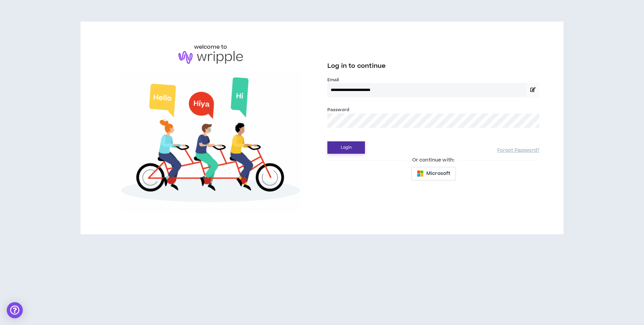 This screenshot has height=325, width=644. What do you see at coordinates (211, 57) in the screenshot?
I see `img: logo-brand.png` at bounding box center [211, 57].